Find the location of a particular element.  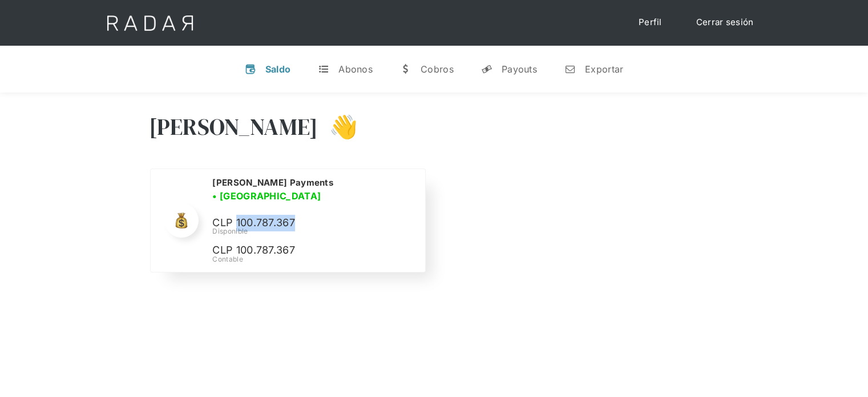

a: Cerrar sesión is located at coordinates (725, 23).